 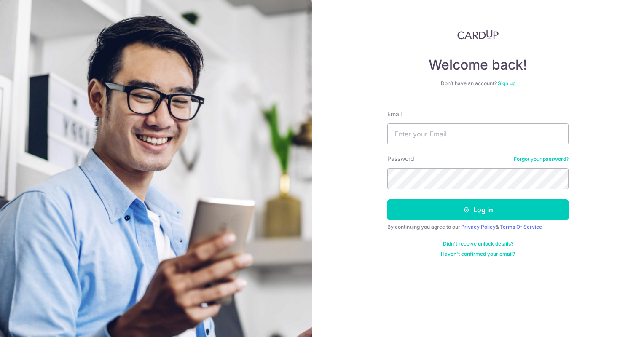 What do you see at coordinates (394, 114) in the screenshot?
I see `label: Email` at bounding box center [394, 114].